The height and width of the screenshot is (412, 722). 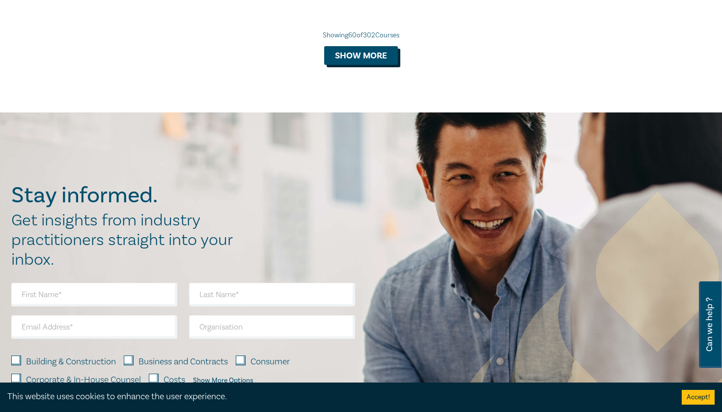 I want to click on span: Can we help ?, so click(x=710, y=325).